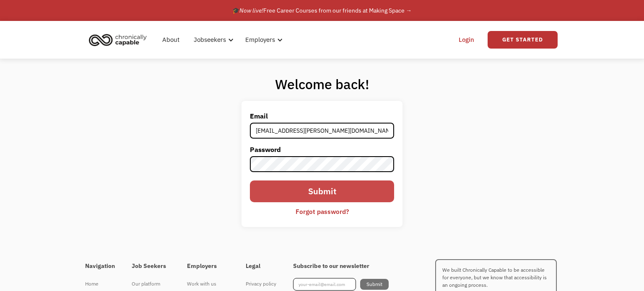 Image resolution: width=644 pixels, height=291 pixels. Describe the element at coordinates (208, 284) in the screenshot. I see `div: Work with us` at that location.